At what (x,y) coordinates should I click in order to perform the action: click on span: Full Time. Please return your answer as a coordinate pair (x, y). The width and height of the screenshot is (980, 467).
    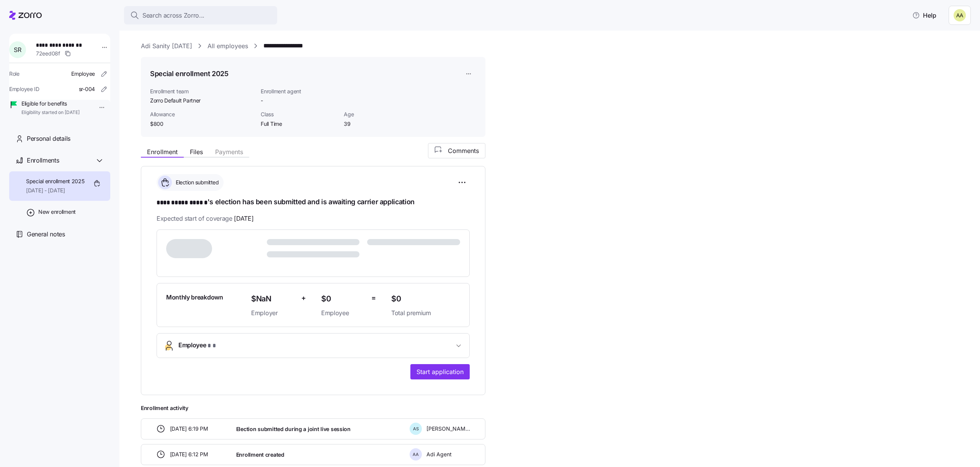
    Looking at the image, I should click on (299, 124).